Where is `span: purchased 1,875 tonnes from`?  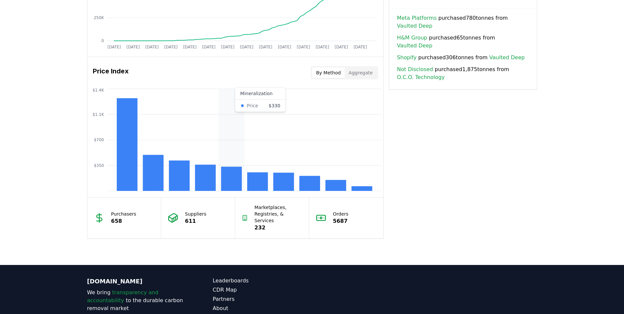
span: purchased 1,875 tonnes from is located at coordinates (463, 73).